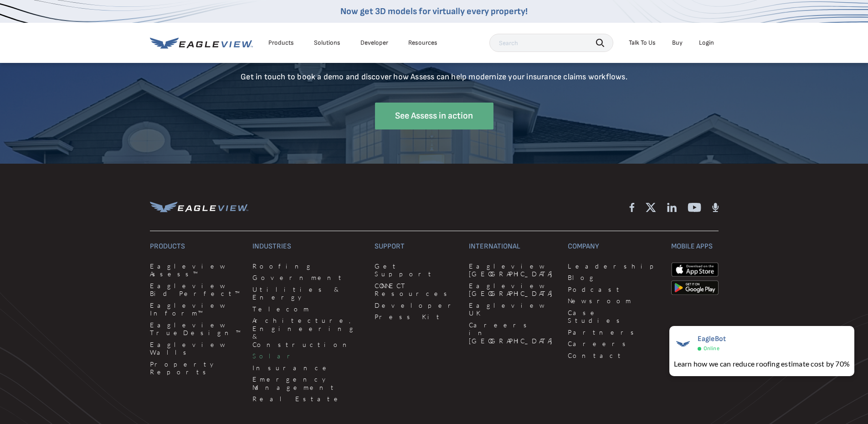 This screenshot has width=868, height=424. What do you see at coordinates (614, 316) in the screenshot?
I see `a: Case Studies` at bounding box center [614, 316].